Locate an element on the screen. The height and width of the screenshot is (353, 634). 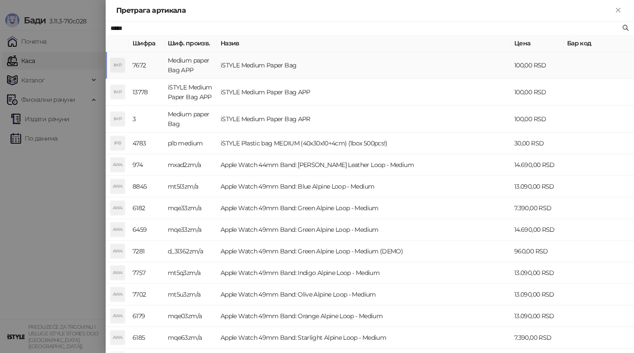
td: 7281 is located at coordinates (147, 251).